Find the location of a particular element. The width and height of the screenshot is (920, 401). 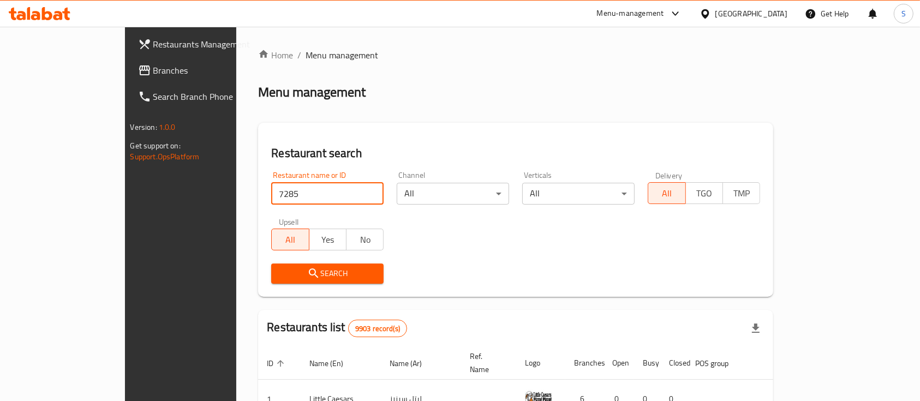

button: No is located at coordinates (365, 240).